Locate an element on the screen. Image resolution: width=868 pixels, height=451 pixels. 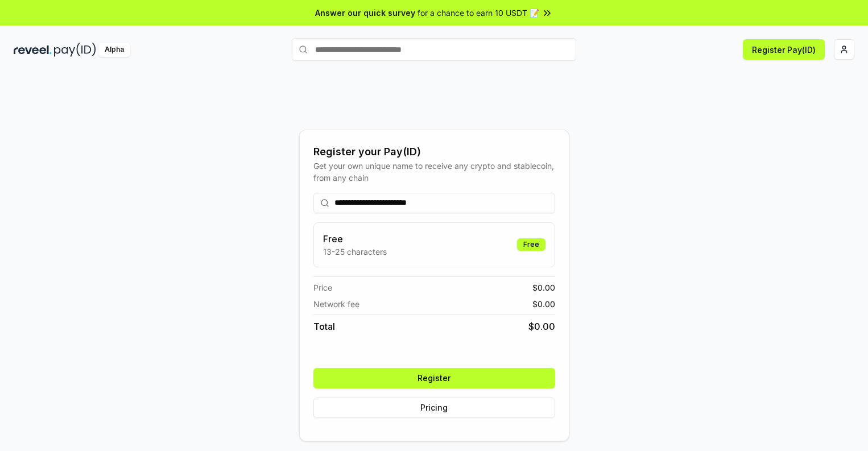
span: Price is located at coordinates (323, 288).